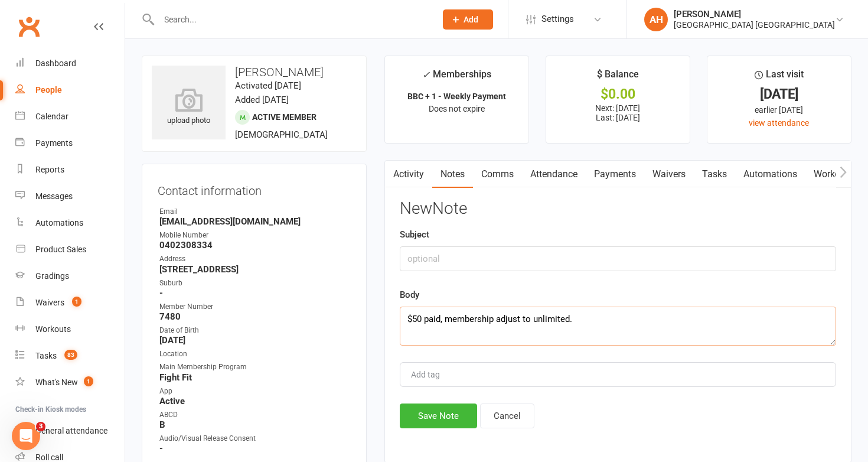  Describe the element at coordinates (70, 276) in the screenshot. I see `a: Gradings` at that location.